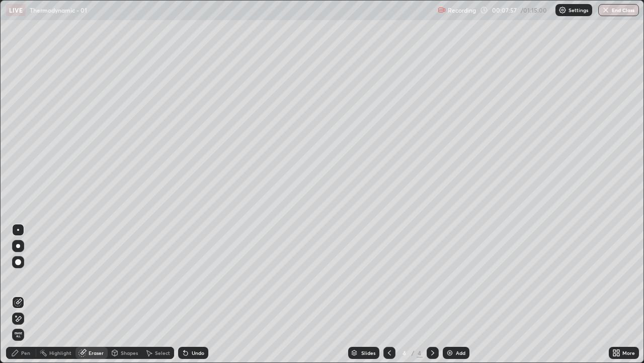  Describe the element at coordinates (60, 352) in the screenshot. I see `div: Highlight` at that location.